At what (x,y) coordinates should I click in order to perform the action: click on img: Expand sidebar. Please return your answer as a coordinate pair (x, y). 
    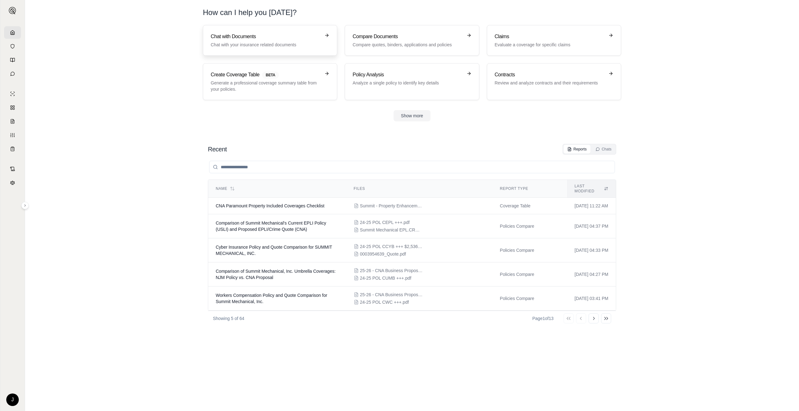
    Looking at the image, I should click on (13, 11).